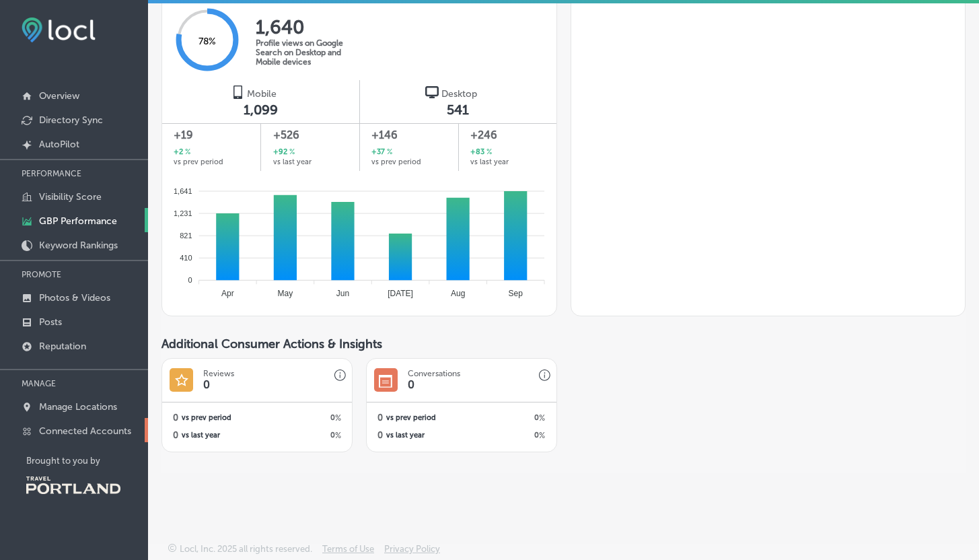 Image resolution: width=979 pixels, height=560 pixels. What do you see at coordinates (59, 144) in the screenshot?
I see `p: AutoPilot` at bounding box center [59, 144].